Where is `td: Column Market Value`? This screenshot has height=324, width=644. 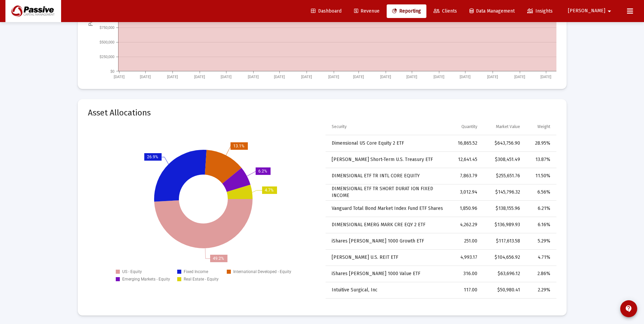 td: Column Market Value is located at coordinates (503, 127).